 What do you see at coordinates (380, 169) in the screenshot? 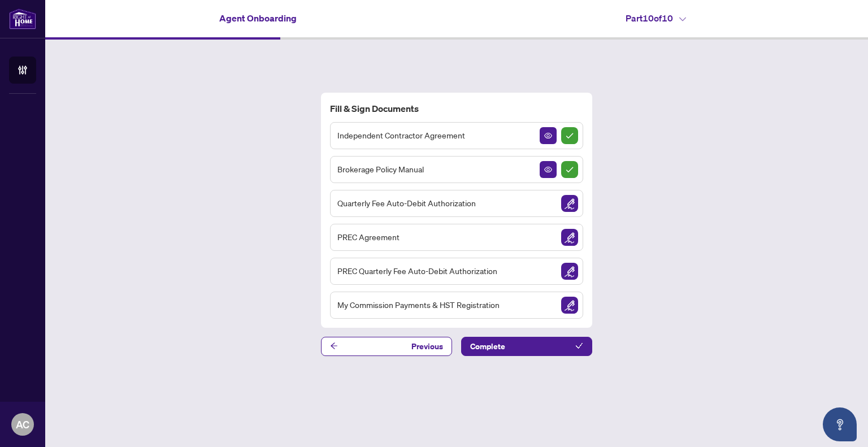
I see `span: Brokerage Policy Manual` at bounding box center [380, 169].